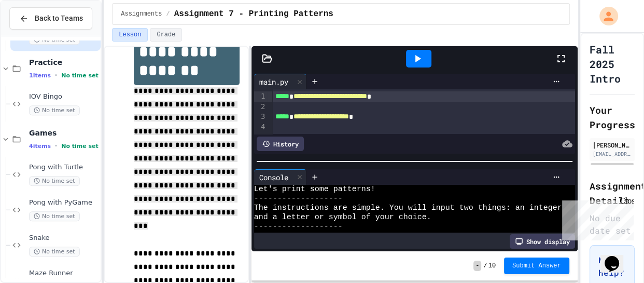 The image size is (644, 283). Describe the element at coordinates (64, 133) in the screenshot. I see `span: Games` at that location.